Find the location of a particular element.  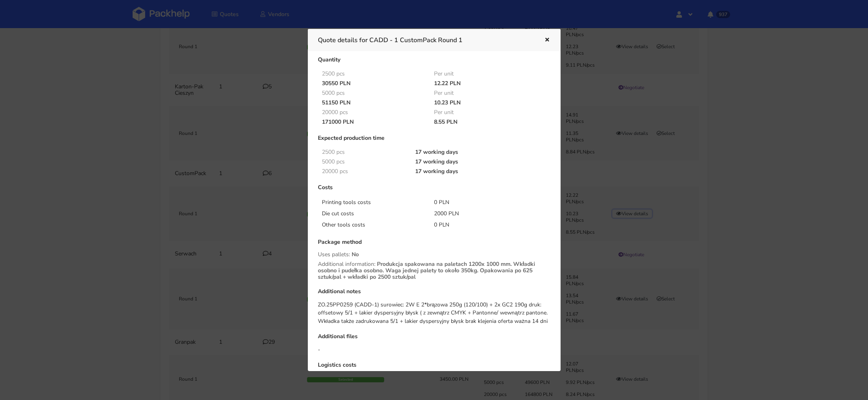

div: Other tools costs is located at coordinates (373, 225).